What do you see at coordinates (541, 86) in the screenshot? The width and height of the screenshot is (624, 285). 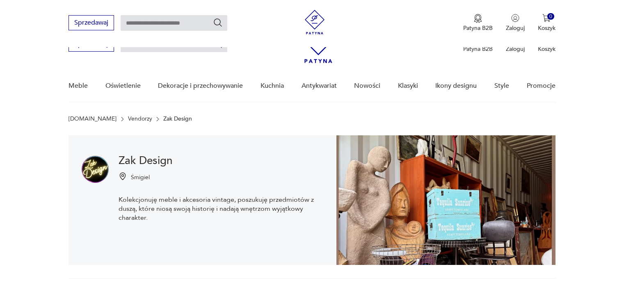 I see `a: Promocje` at bounding box center [541, 86].